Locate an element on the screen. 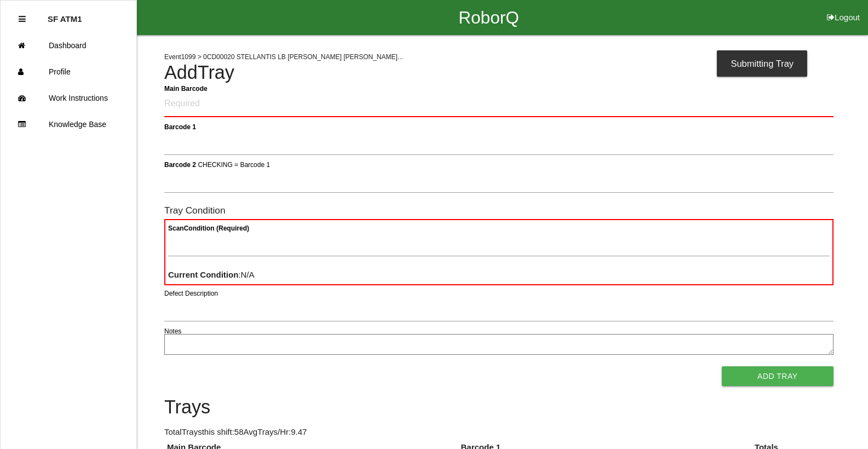  p: SF ATM1 is located at coordinates (64, 15).